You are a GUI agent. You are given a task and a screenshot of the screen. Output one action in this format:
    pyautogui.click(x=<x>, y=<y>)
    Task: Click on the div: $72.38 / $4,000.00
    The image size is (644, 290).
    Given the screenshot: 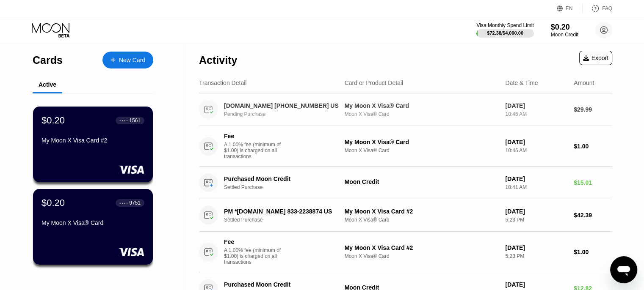 What is the action you would take?
    pyautogui.click(x=505, y=33)
    